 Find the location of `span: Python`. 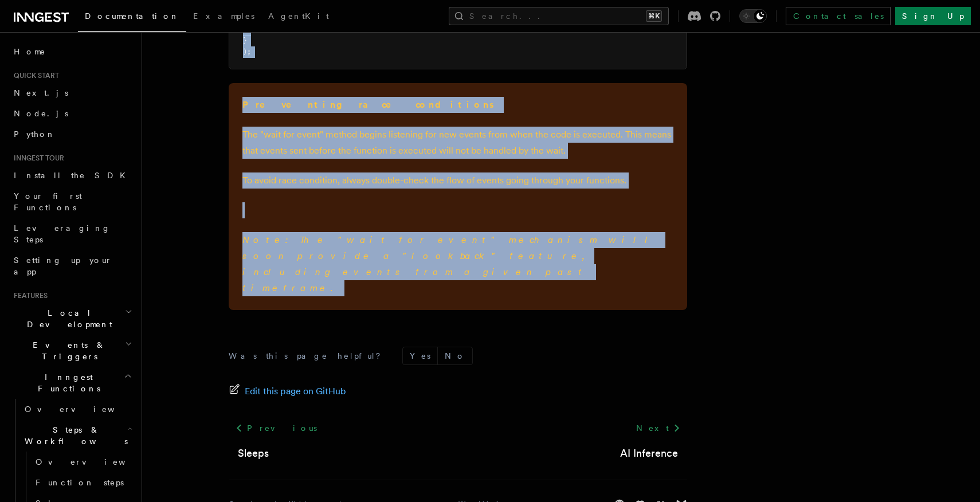

span: Python is located at coordinates (34, 134).